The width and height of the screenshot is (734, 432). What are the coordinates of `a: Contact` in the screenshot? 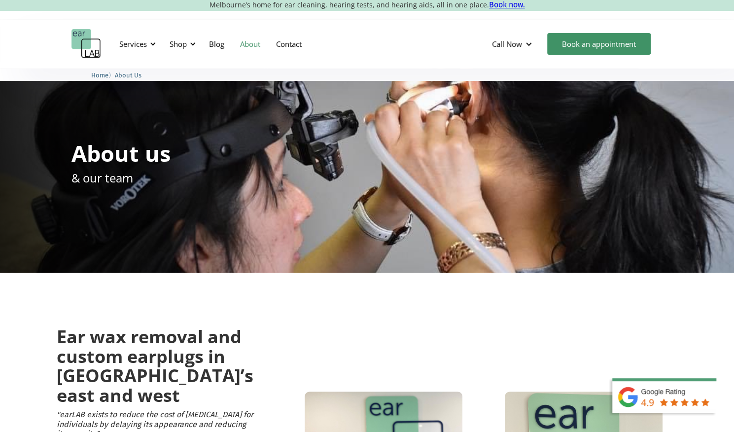 It's located at (289, 44).